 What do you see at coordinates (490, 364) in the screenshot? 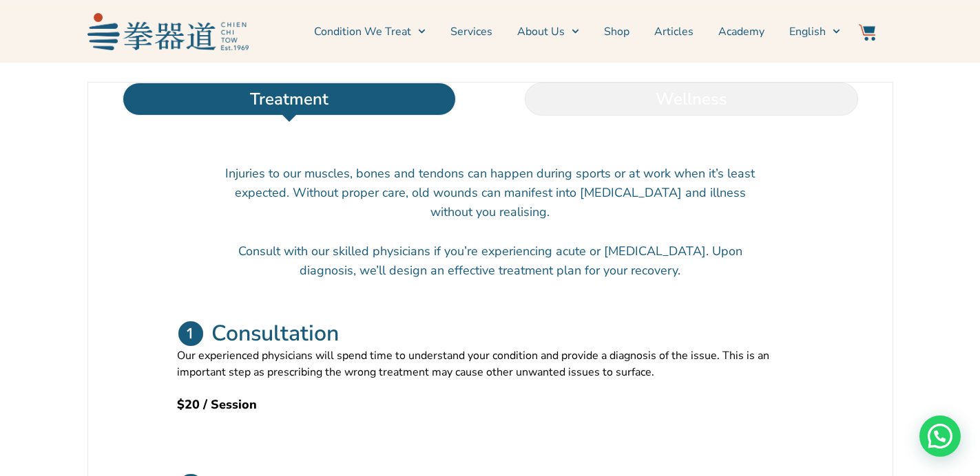
I see `p: Our experienced physicians will spend time to understand your condition and provide a diagnosis o...` at bounding box center [490, 364].